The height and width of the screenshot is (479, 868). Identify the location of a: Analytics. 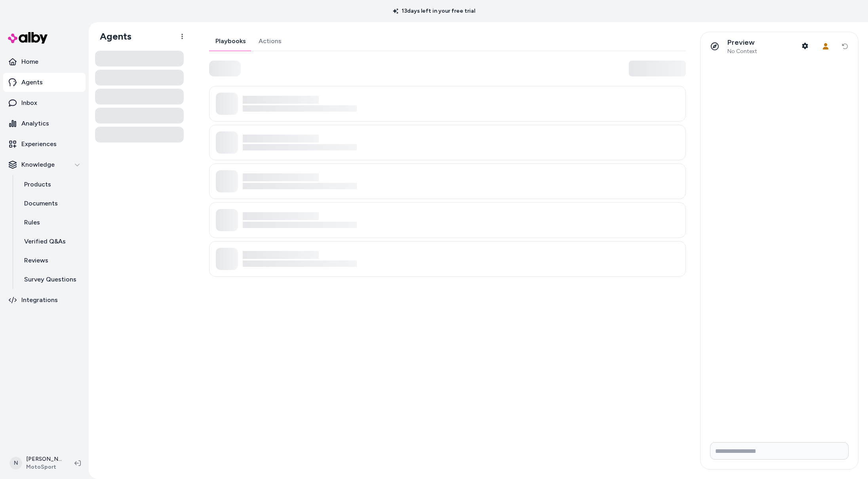
(44, 124).